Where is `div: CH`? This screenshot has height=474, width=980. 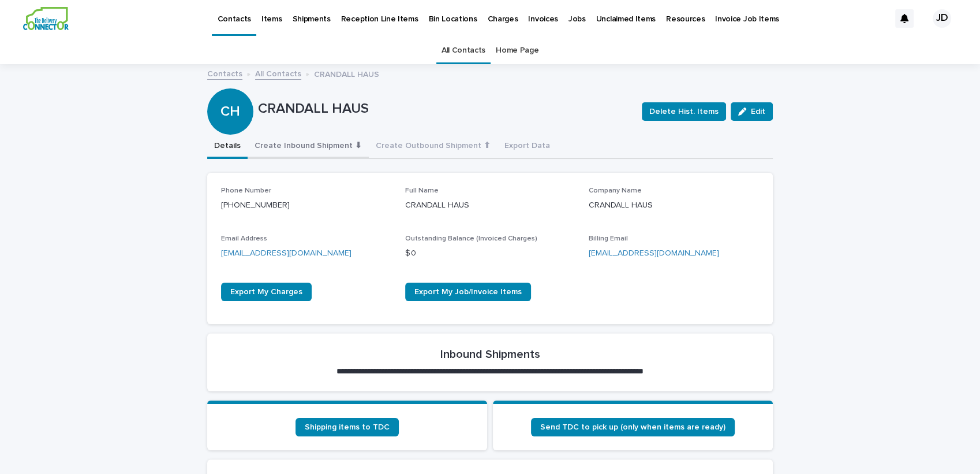 div: CH is located at coordinates (231, 88).